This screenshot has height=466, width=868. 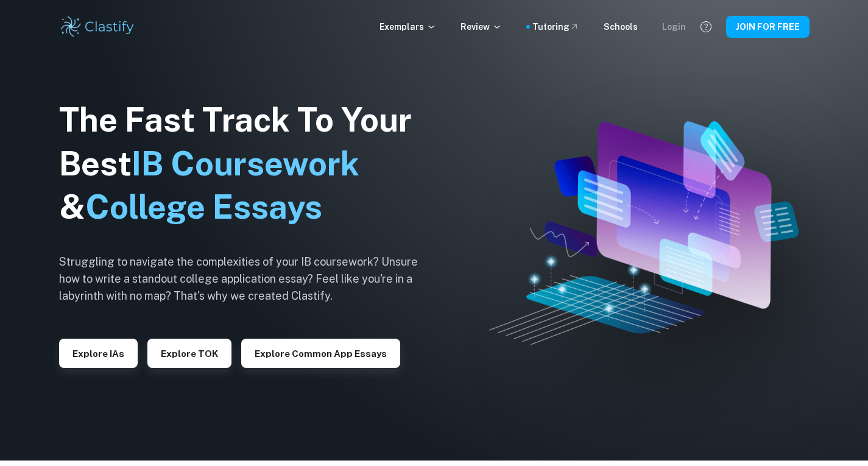 I want to click on a: Explore Common App essays, so click(x=320, y=352).